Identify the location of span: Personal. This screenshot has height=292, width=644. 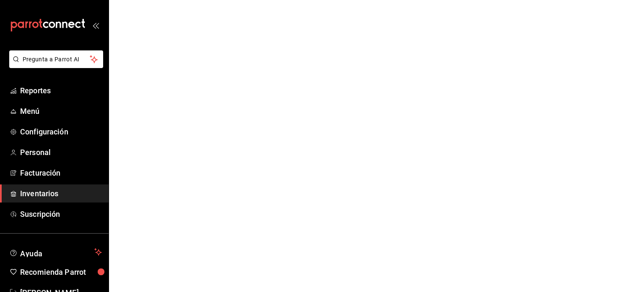
(61, 152).